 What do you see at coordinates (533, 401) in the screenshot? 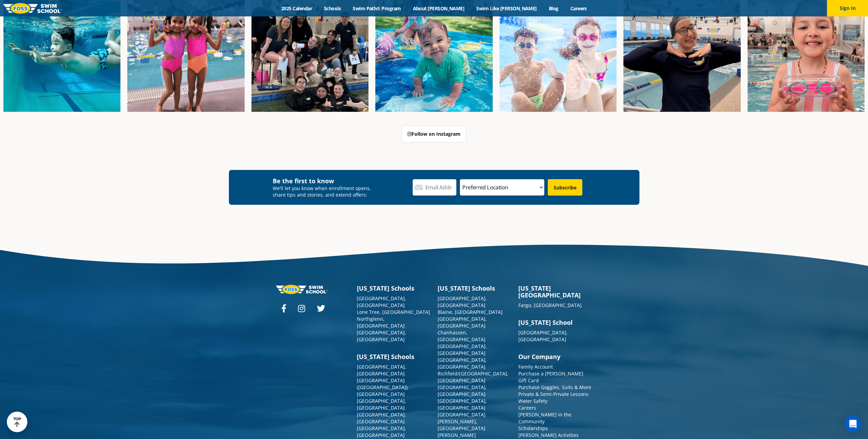
I see `a: Water Safety` at bounding box center [533, 401].